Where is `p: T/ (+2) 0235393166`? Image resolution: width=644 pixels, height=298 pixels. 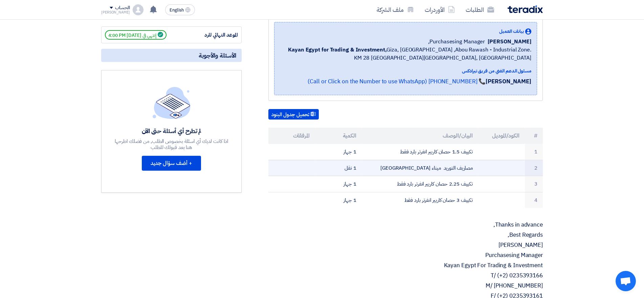
p: T/ (+2) 0235393166 is located at coordinates (405, 276).